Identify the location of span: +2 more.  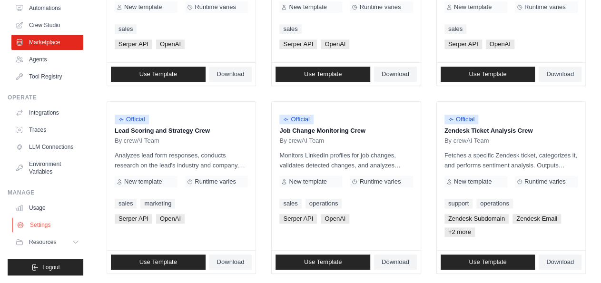
(460, 233).